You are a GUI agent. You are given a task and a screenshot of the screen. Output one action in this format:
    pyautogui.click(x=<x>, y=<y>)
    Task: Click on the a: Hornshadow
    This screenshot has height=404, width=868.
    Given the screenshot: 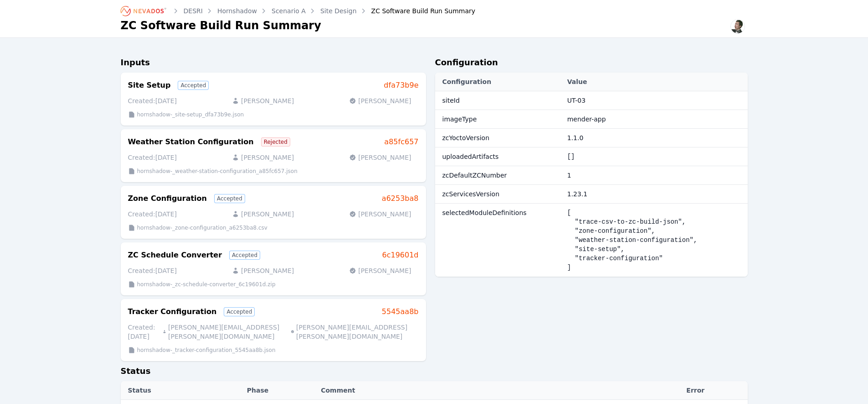 What is the action you would take?
    pyautogui.click(x=237, y=11)
    